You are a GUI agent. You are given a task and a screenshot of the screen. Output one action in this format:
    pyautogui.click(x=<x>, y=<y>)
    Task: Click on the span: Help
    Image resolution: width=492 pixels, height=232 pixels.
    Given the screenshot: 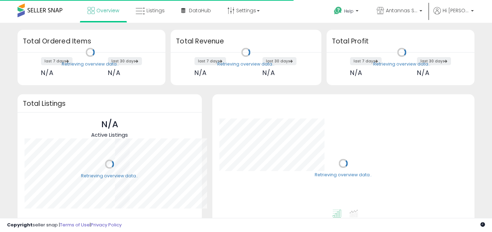 What is the action you would take?
    pyautogui.click(x=348, y=11)
    